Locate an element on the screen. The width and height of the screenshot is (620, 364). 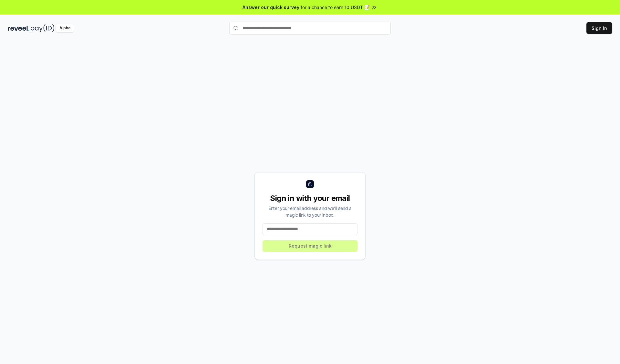
img: logo_small is located at coordinates (310, 184).